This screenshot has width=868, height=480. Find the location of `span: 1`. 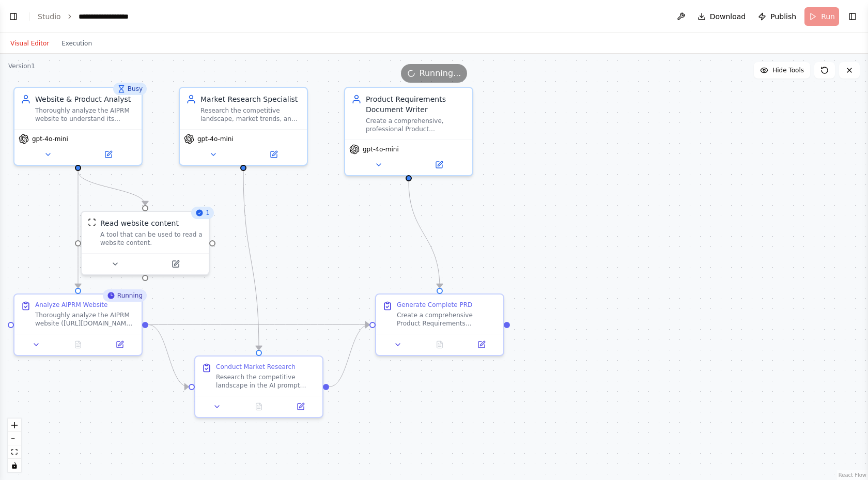

span: 1 is located at coordinates (208, 213).